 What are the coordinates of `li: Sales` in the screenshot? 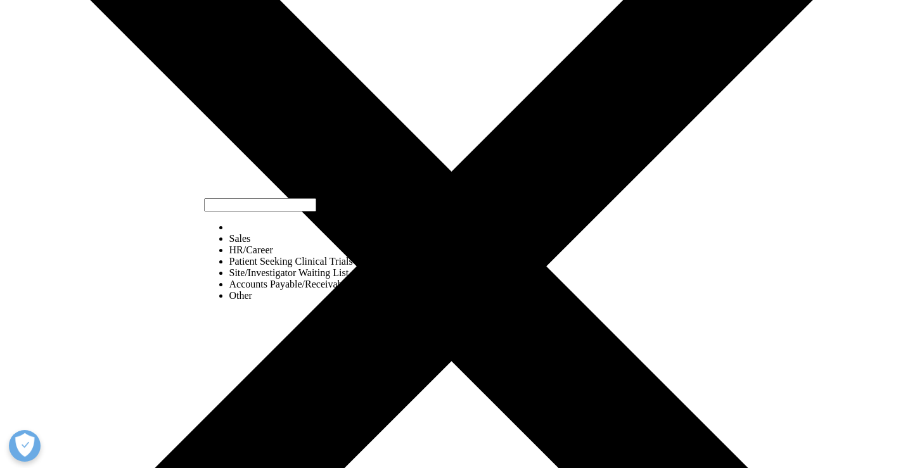 It's located at (291, 239).